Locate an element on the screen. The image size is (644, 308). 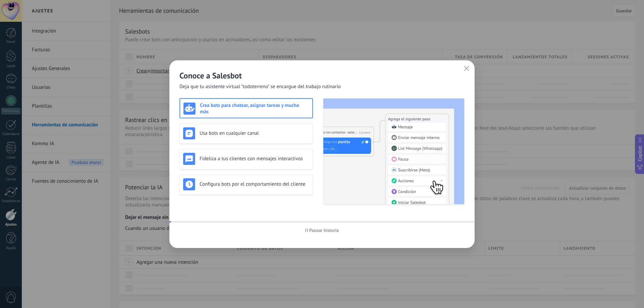
h2: Conoce a Salesbot is located at coordinates (322, 76).